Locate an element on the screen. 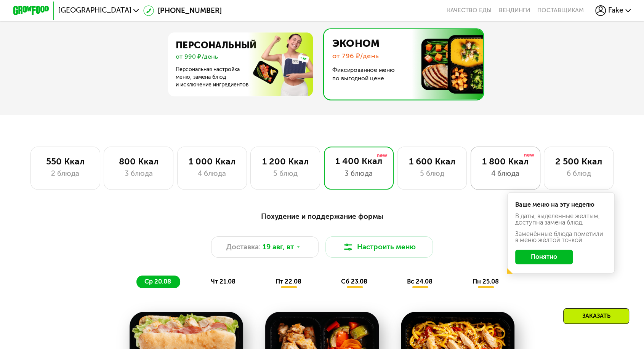 Image resolution: width=644 pixels, height=349 pixels. button: Настроить меню is located at coordinates (379, 247).